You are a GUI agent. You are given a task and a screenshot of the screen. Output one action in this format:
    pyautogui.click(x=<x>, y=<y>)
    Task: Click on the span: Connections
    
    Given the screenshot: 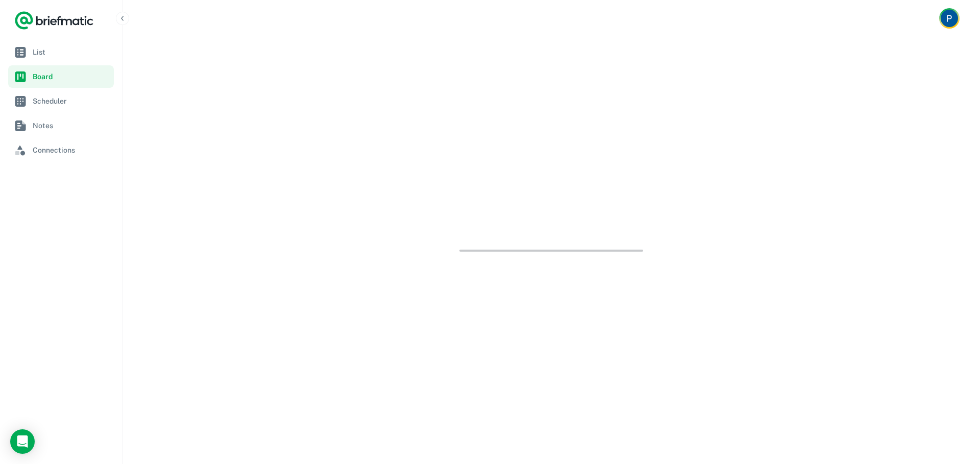 What is the action you would take?
    pyautogui.click(x=71, y=150)
    